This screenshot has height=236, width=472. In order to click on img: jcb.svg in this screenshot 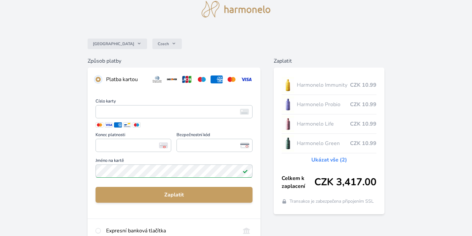, I will do `click(187, 80)`.